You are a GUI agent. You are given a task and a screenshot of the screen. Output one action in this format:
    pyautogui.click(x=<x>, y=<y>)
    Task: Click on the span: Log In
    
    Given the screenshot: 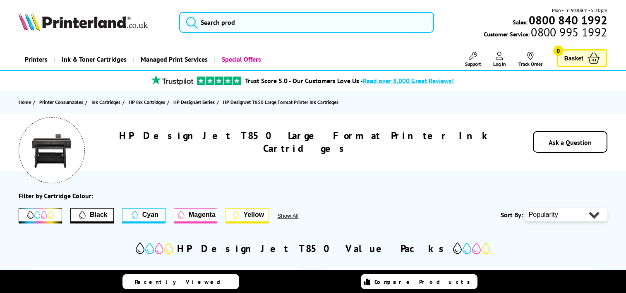 What is the action you would take?
    pyautogui.click(x=499, y=64)
    